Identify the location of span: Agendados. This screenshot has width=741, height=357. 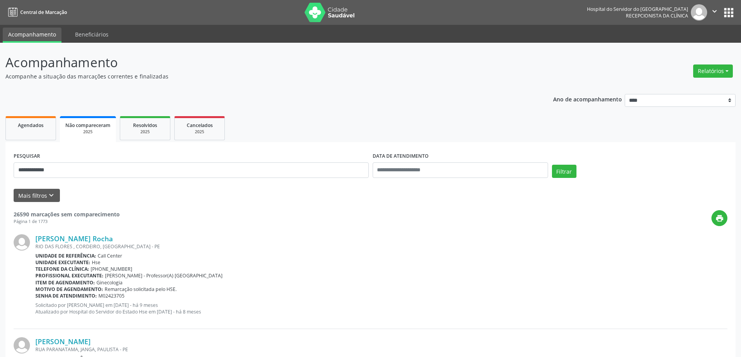
(31, 125).